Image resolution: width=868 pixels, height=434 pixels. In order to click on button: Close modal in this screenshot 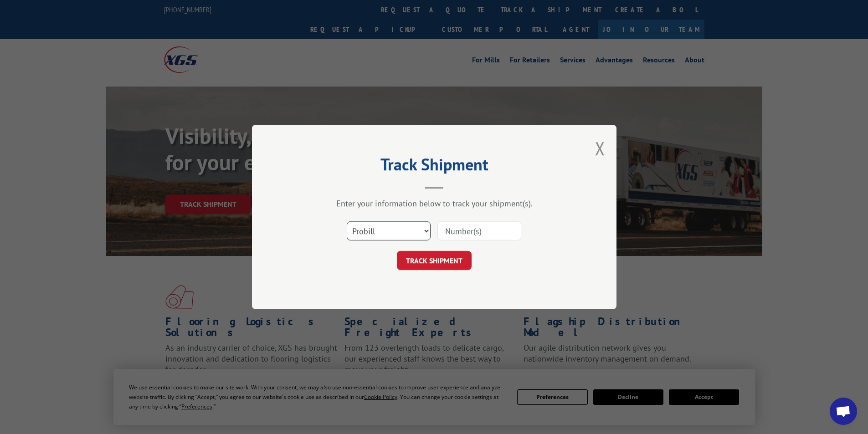, I will do `click(600, 148)`.